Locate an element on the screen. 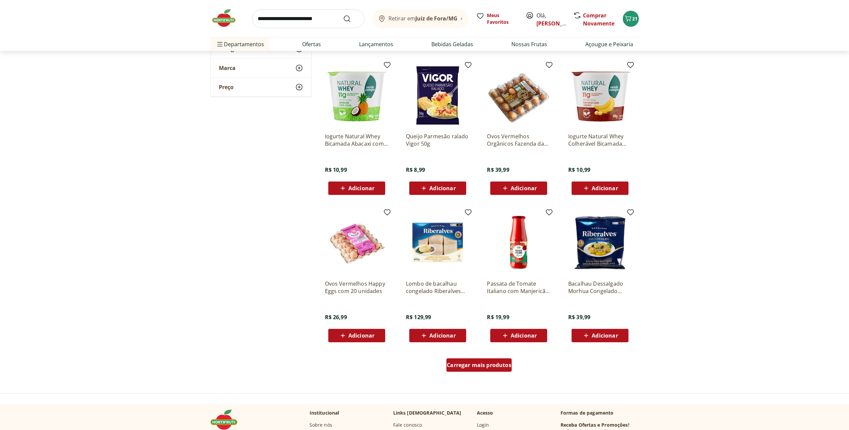 Image resolution: width=849 pixels, height=430 pixels. a: Lombo de bacalhau congelado Riberalves 800g is located at coordinates (438, 287).